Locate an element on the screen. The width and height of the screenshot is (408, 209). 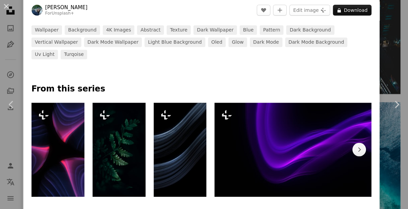
a: vertical wallpaper is located at coordinates (57, 43).